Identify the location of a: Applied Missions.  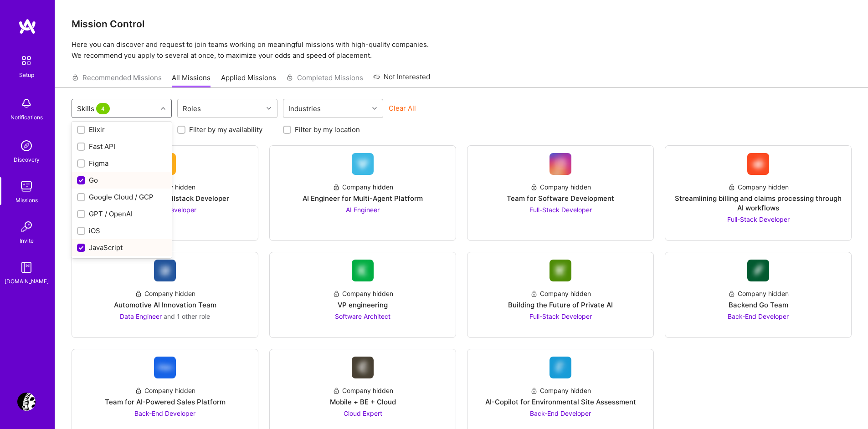
(248, 80).